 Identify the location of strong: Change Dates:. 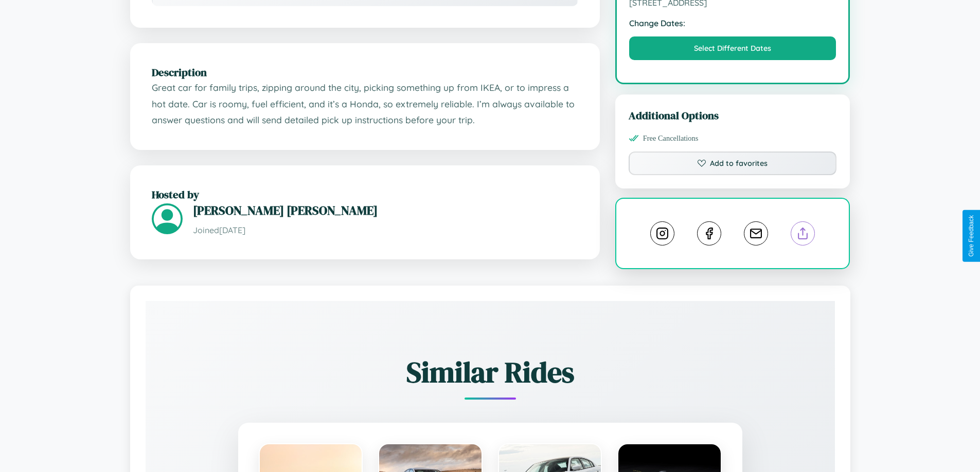
(732, 23).